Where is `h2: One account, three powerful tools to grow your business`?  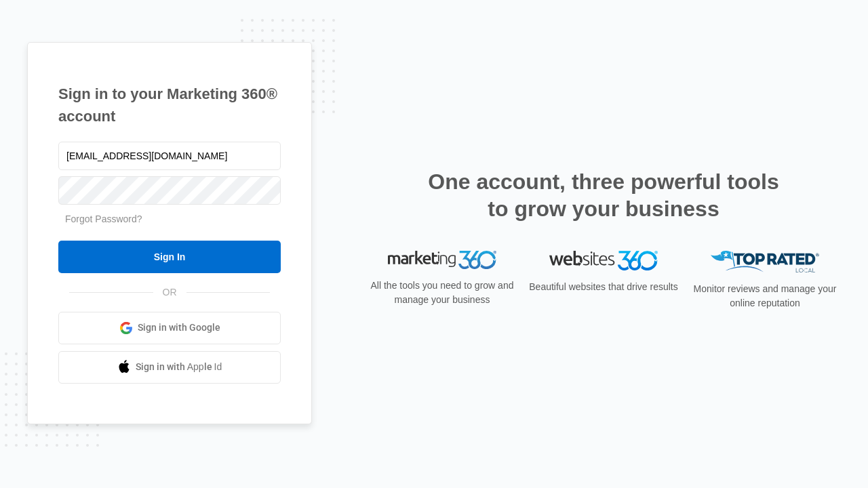
h2: One account, three powerful tools to grow your business is located at coordinates (604, 195).